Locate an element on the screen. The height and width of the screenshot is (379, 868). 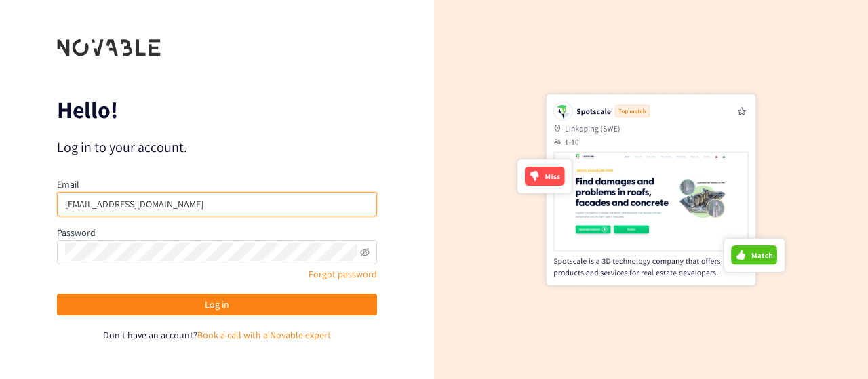
p: Hello! is located at coordinates (217, 110).